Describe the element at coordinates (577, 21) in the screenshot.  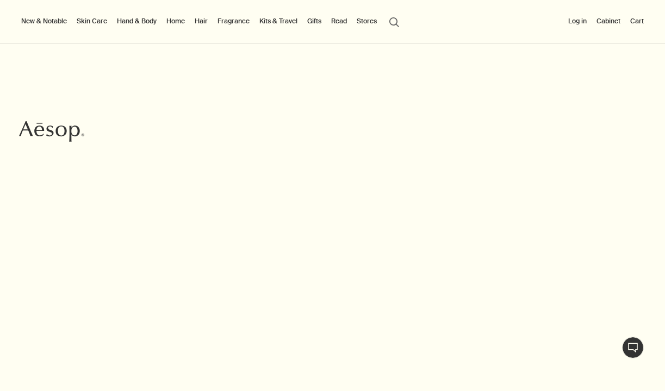
I see `button: Log in` at that location.